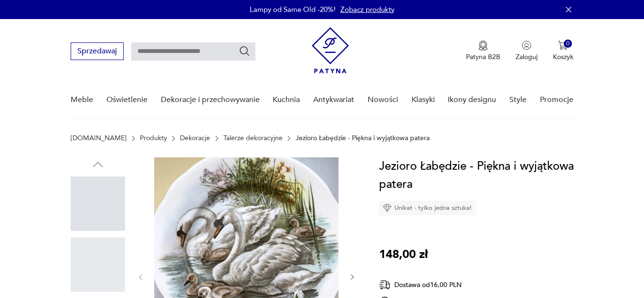 The width and height of the screenshot is (644, 298). I want to click on img: Ikonka użytkownika, so click(526, 45).